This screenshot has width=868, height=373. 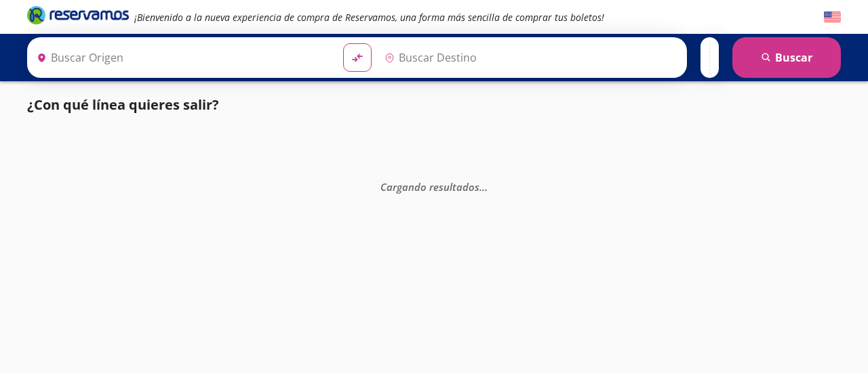 I want to click on button: Buscar, so click(x=787, y=58).